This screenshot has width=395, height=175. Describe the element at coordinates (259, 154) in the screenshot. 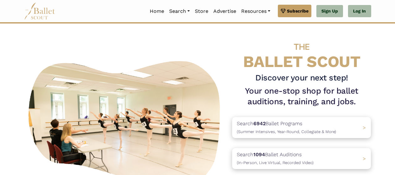

I see `b: 1094` at that location.